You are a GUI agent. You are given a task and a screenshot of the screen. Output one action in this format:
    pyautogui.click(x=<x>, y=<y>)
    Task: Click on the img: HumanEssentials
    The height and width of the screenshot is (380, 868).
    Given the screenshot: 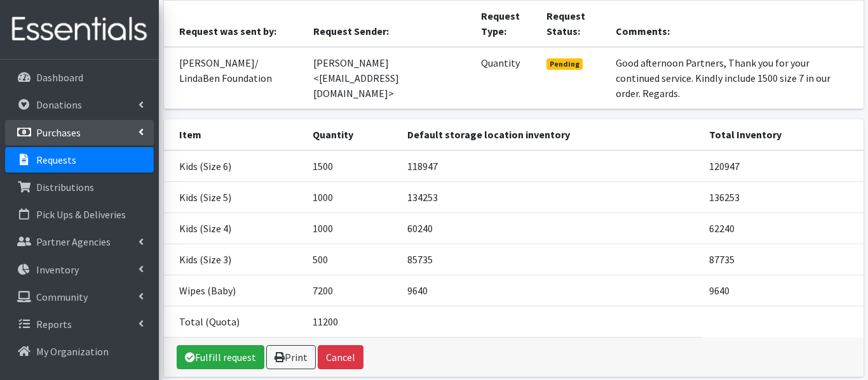 What is the action you would take?
    pyautogui.click(x=80, y=30)
    